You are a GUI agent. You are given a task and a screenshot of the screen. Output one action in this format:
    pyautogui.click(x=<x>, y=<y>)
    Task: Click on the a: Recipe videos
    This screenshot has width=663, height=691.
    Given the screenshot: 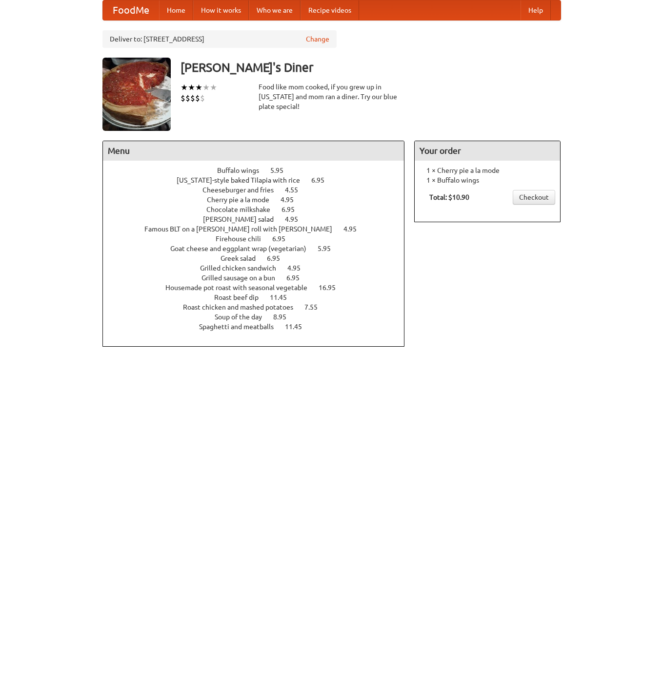 What is the action you would take?
    pyautogui.click(x=330, y=10)
    